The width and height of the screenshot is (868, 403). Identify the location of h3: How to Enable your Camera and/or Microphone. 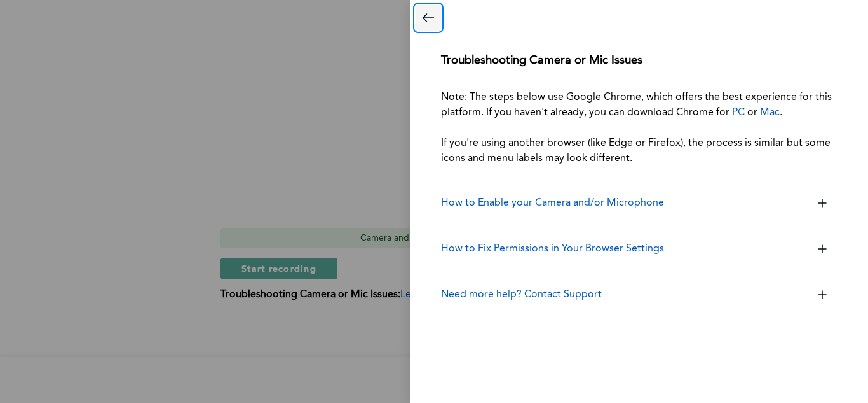
(552, 203).